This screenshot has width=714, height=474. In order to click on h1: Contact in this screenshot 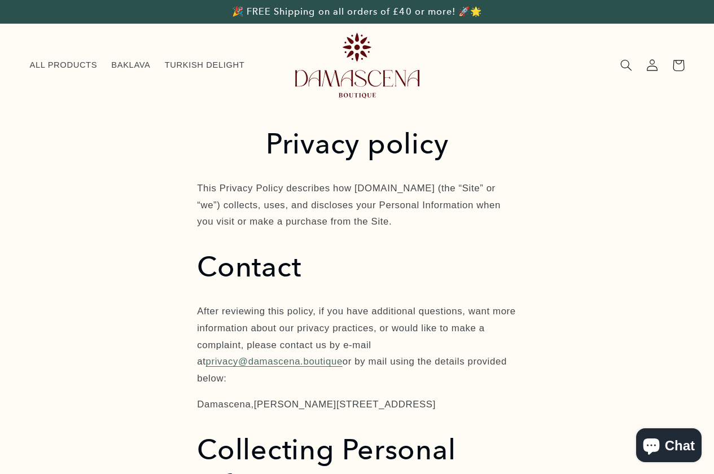, I will do `click(357, 267)`.